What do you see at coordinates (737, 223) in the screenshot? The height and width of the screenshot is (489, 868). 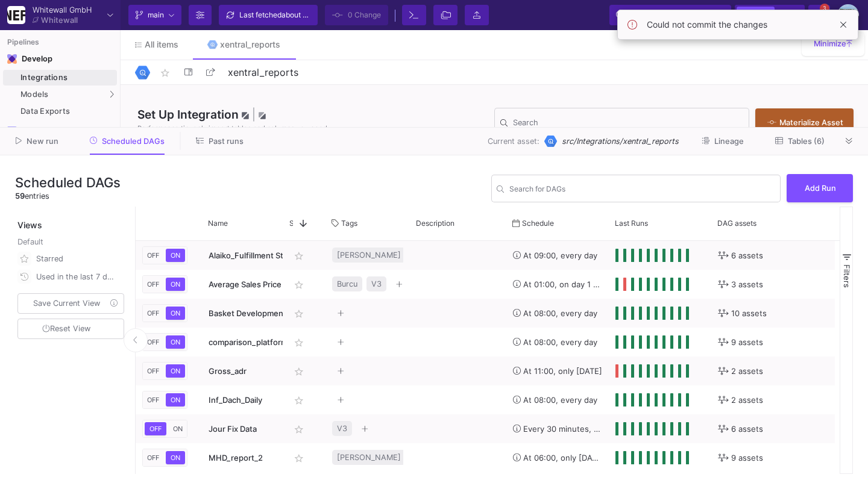 I see `span: DAG assets` at bounding box center [737, 223].